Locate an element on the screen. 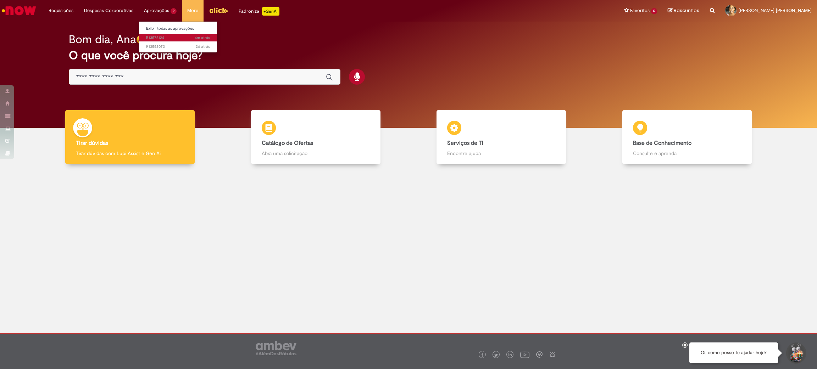 This screenshot has width=817, height=369. span: Aprovações is located at coordinates (156, 11).